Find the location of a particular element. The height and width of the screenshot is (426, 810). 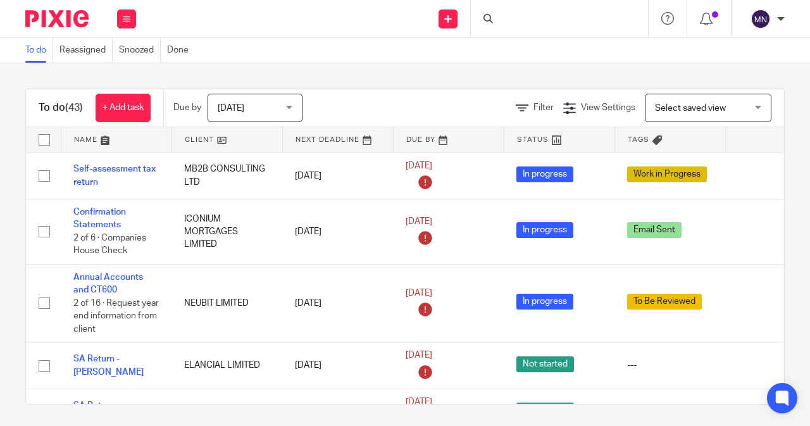

span: To Be Reviewed is located at coordinates (664, 301).